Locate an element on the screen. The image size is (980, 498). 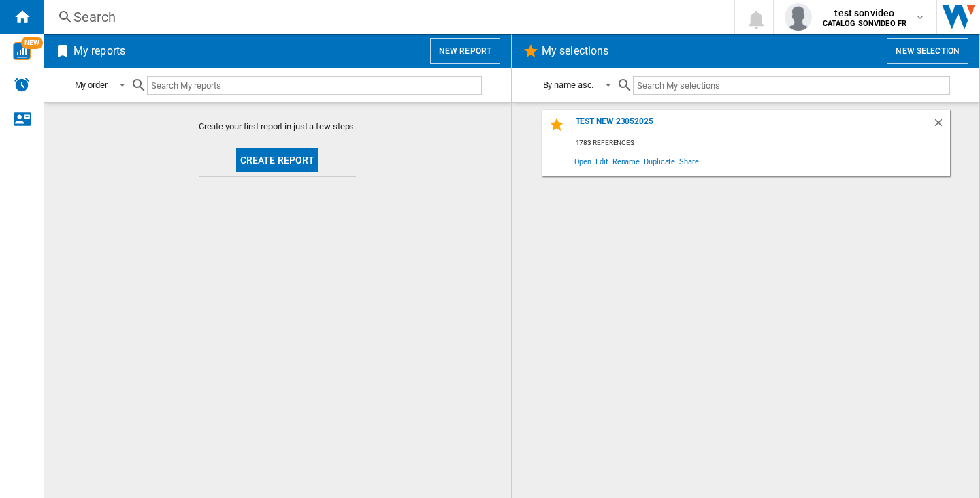
button: New selection is located at coordinates (928, 51).